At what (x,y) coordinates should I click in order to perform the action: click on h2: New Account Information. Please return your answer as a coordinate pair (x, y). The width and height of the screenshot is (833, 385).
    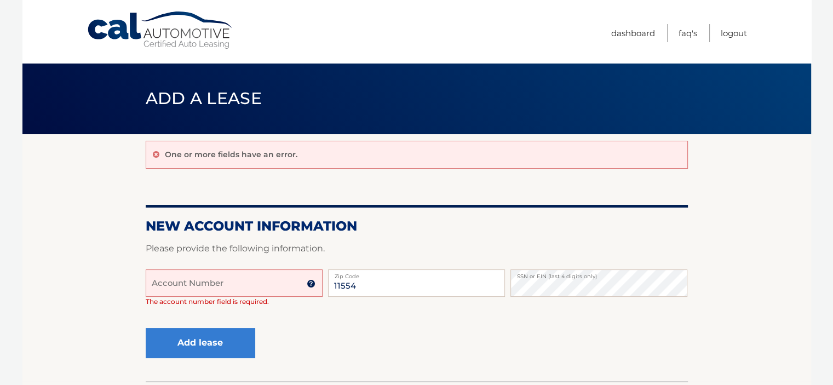
    Looking at the image, I should click on (417, 226).